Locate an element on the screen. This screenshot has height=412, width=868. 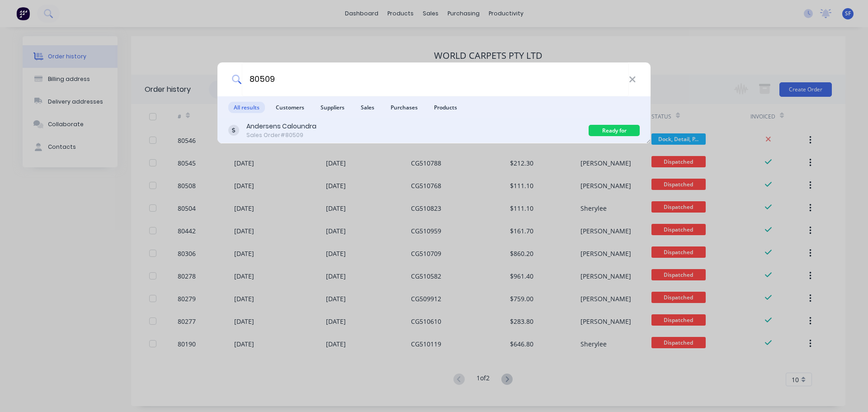
div: Andersens Caloundra is located at coordinates (282, 126).